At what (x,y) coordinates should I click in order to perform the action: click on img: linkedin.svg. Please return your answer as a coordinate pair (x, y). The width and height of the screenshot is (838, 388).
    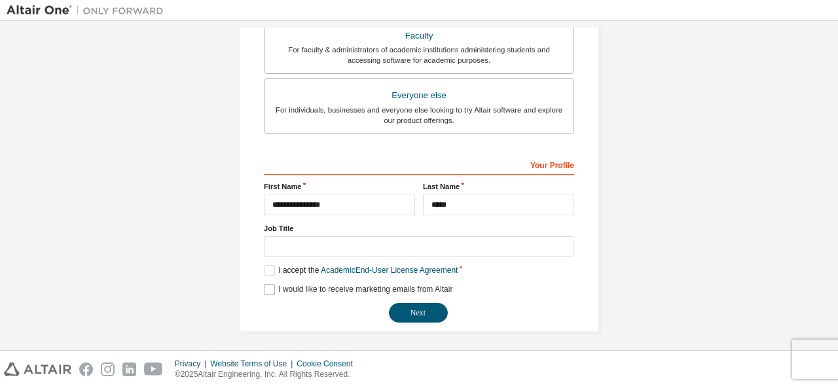
    Looking at the image, I should click on (129, 369).